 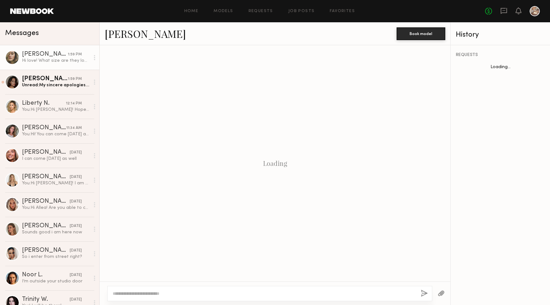 I want to click on div: Trinity W., so click(x=46, y=299).